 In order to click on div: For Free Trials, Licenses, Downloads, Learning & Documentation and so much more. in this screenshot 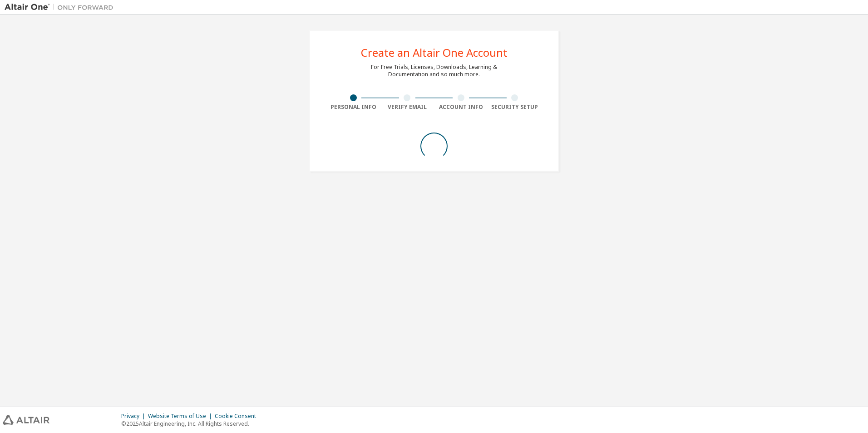, I will do `click(434, 71)`.